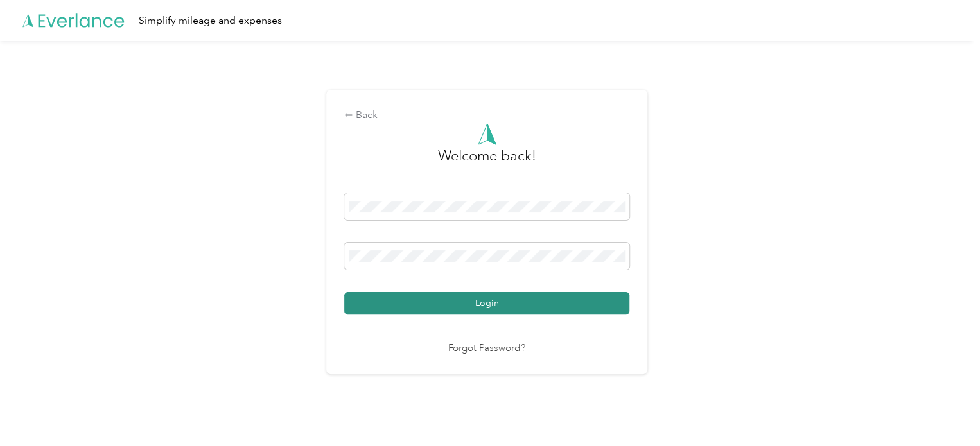  Describe the element at coordinates (487, 162) in the screenshot. I see `h3: greeting` at that location.